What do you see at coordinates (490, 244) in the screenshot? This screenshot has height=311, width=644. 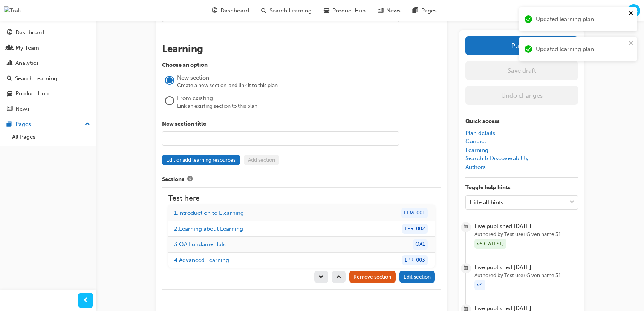 I see `div: v5 (LATEST)` at bounding box center [490, 244].